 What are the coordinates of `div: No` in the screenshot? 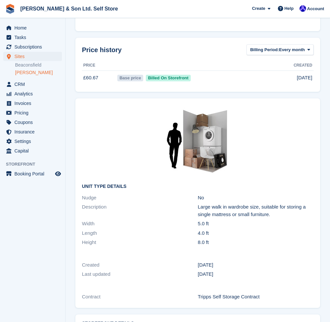 It's located at (256, 198).